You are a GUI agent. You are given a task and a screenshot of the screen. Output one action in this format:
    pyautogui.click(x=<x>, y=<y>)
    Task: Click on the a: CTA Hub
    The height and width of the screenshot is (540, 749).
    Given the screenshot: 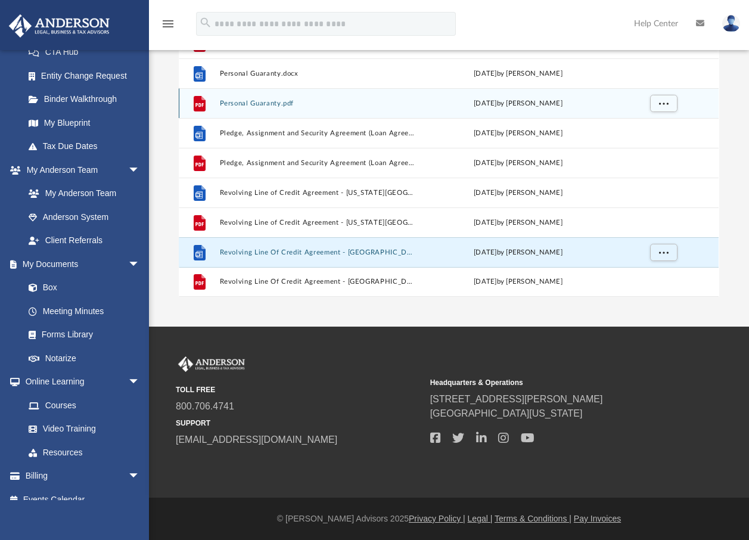 What is the action you would take?
    pyautogui.click(x=87, y=52)
    